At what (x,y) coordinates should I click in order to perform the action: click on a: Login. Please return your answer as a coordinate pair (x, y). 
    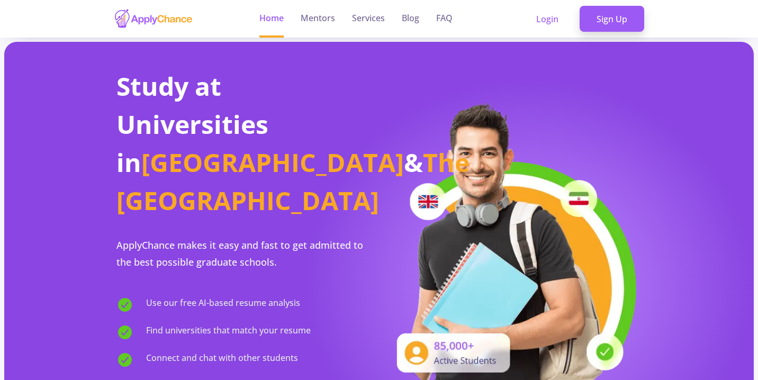
    Looking at the image, I should click on (548, 19).